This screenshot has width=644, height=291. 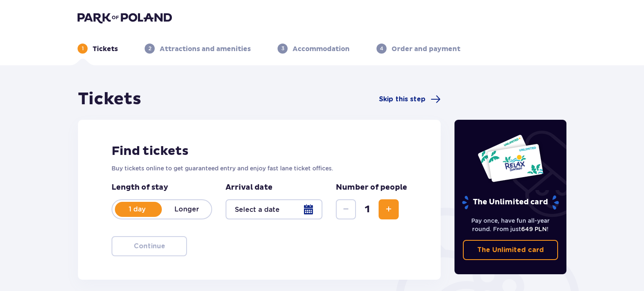 What do you see at coordinates (186, 209) in the screenshot?
I see `p: Longer` at bounding box center [186, 209].